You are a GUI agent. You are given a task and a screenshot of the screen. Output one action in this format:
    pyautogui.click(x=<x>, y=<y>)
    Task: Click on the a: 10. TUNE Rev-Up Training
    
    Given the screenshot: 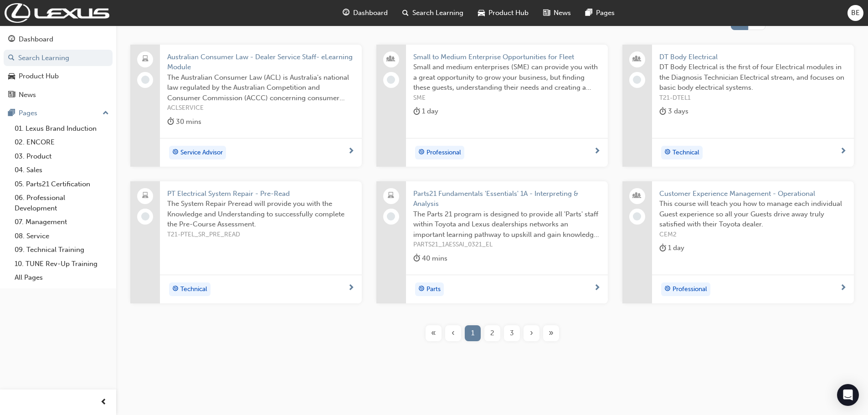 What is the action you would take?
    pyautogui.click(x=61, y=263)
    